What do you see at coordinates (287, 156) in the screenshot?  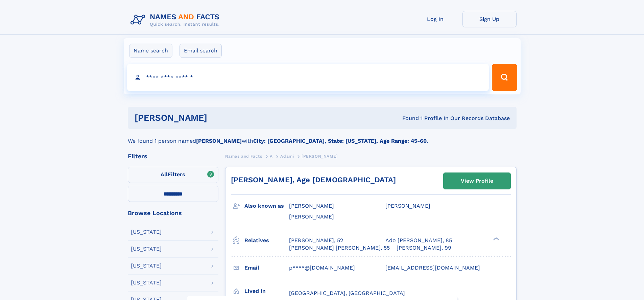 I see `a: Adami` at bounding box center [287, 156].